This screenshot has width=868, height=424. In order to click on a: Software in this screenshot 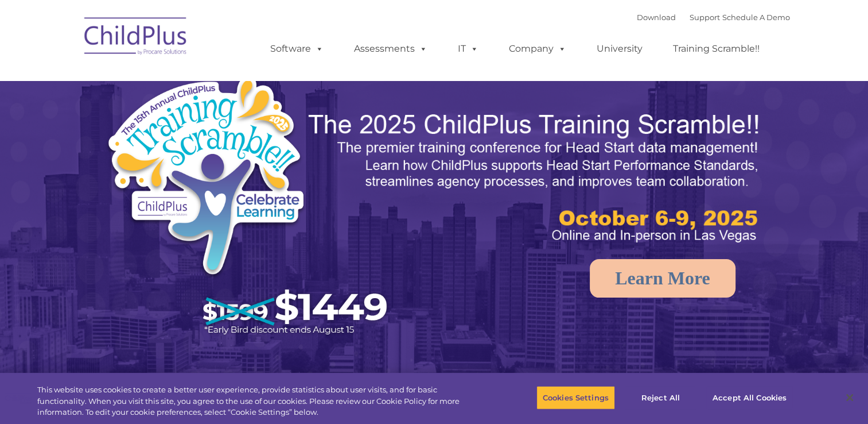, I will do `click(297, 49)`.